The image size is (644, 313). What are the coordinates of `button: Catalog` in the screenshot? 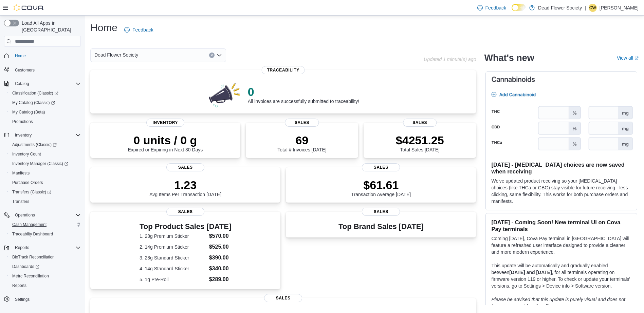 It's located at (22, 84).